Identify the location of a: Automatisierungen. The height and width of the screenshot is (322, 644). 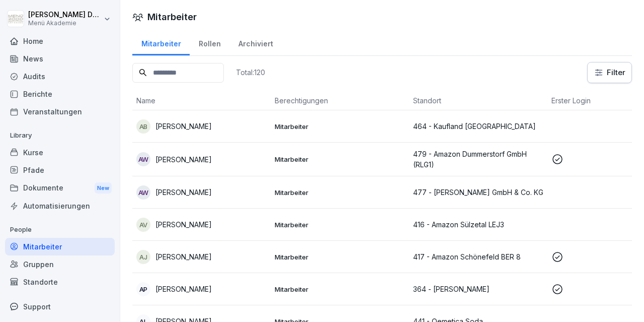
(60, 206).